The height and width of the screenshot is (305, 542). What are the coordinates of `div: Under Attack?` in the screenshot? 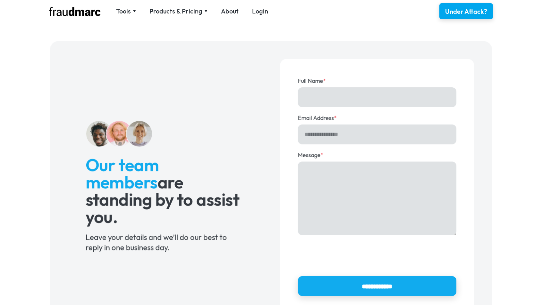 It's located at (466, 12).